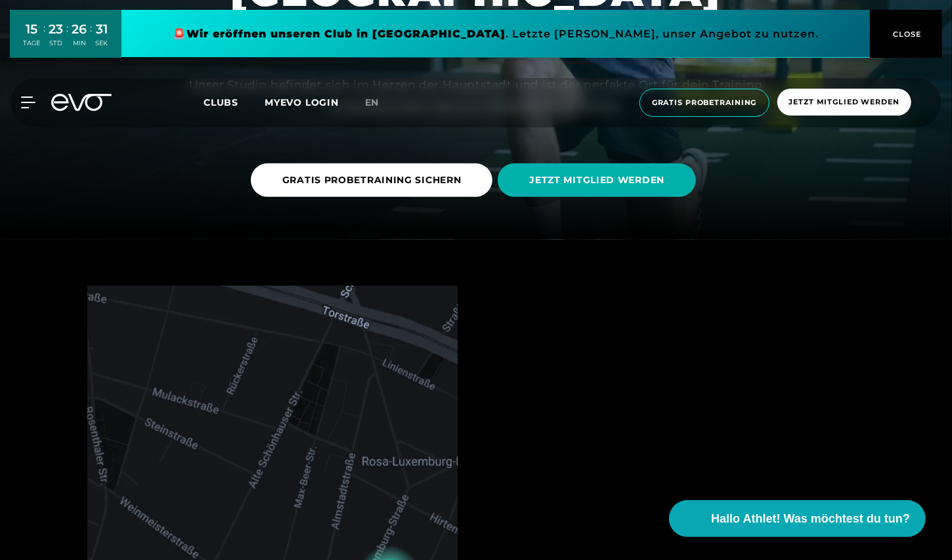 This screenshot has height=560, width=952. What do you see at coordinates (57, 43) in the screenshot?
I see `div: STD` at bounding box center [57, 43].